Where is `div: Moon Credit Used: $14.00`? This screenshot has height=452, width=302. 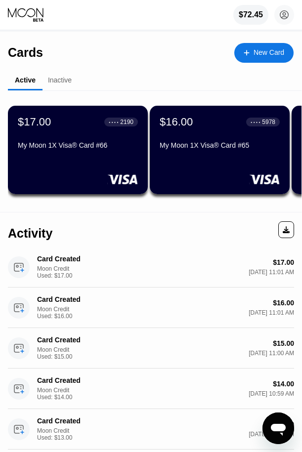
div: Moon Credit Used: $14.00 is located at coordinates (62, 394).